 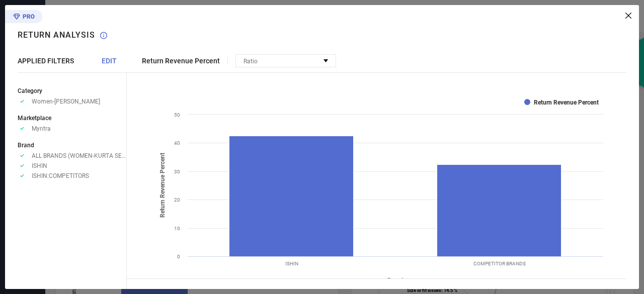 What do you see at coordinates (181, 61) in the screenshot?
I see `span: Return Revenue Percent` at bounding box center [181, 61].